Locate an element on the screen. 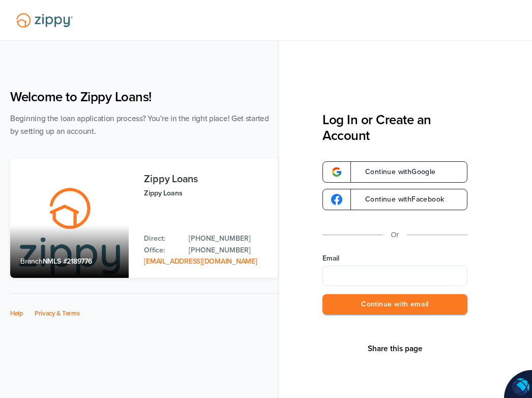  span: Continue with Google is located at coordinates (395, 172).